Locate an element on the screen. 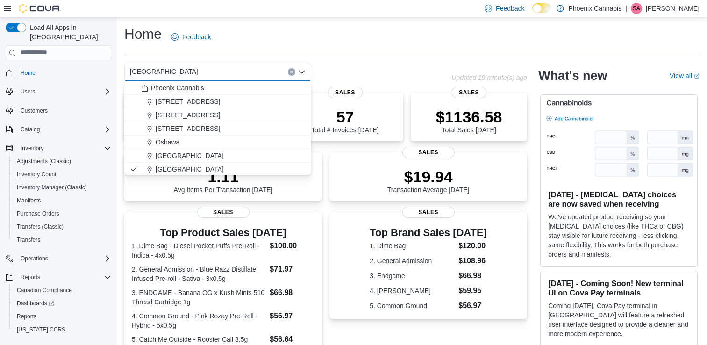  button: Home is located at coordinates (58, 72).